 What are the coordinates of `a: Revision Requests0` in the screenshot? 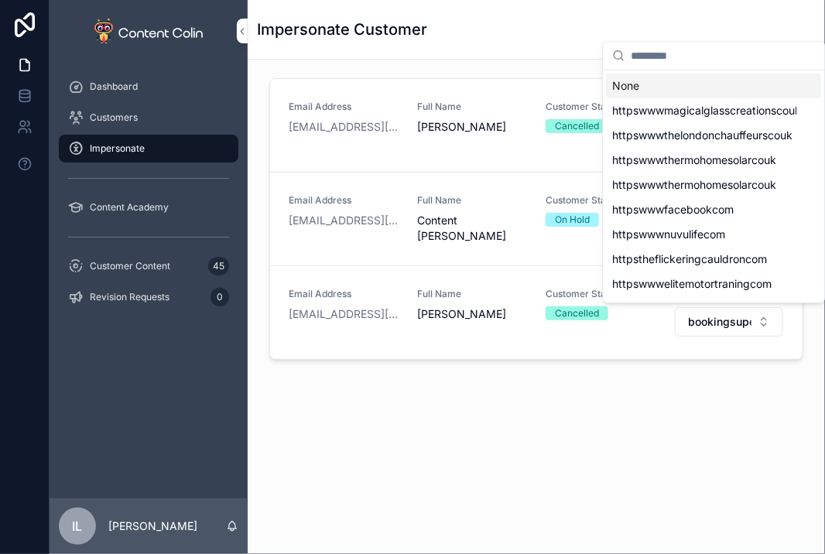 It's located at (149, 297).